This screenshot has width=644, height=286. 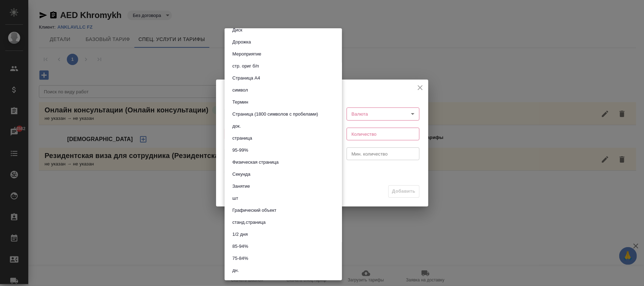 What do you see at coordinates (256, 162) in the screenshot?
I see `button: Физическая страница` at bounding box center [256, 162].